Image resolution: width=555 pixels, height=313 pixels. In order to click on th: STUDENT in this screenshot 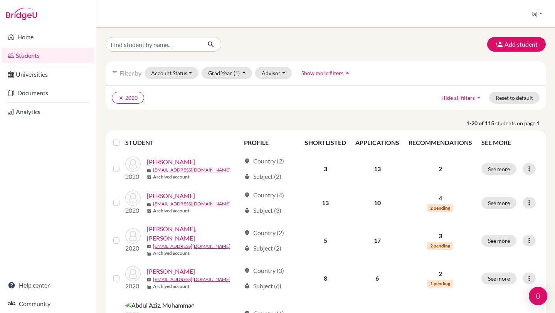, I will do `click(182, 143)`.